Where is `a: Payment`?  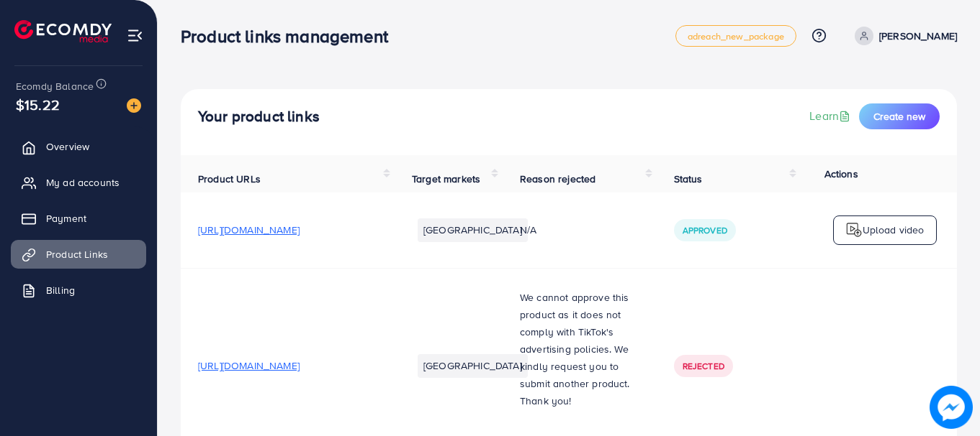 a: Payment is located at coordinates (79, 218).